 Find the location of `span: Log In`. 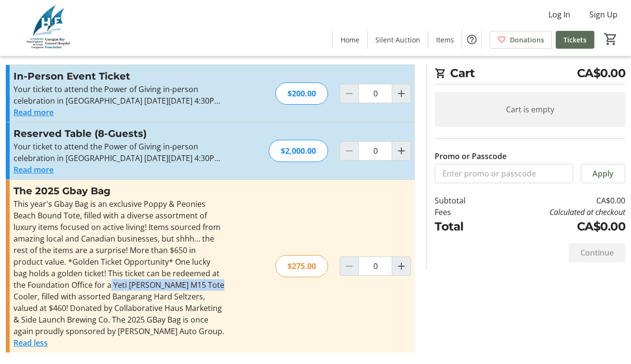

span: Log In is located at coordinates (559, 15).